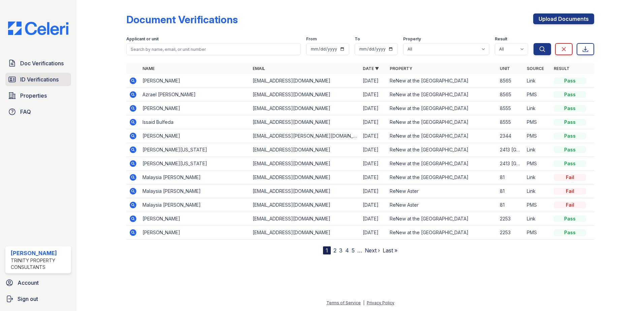 The height and width of the screenshot is (311, 644). What do you see at coordinates (27, 299) in the screenshot?
I see `span: Sign out` at bounding box center [27, 299].